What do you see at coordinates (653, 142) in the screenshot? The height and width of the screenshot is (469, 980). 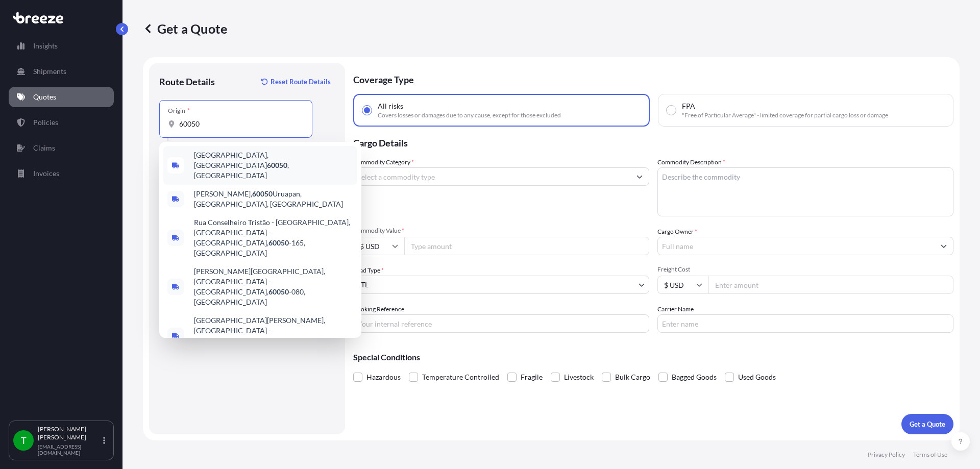 I see `p: Cargo Details` at bounding box center [653, 142].